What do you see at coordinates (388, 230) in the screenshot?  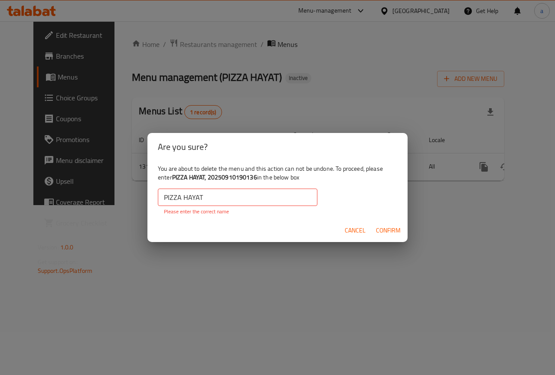 I see `button: Confirm` at bounding box center [388, 230].